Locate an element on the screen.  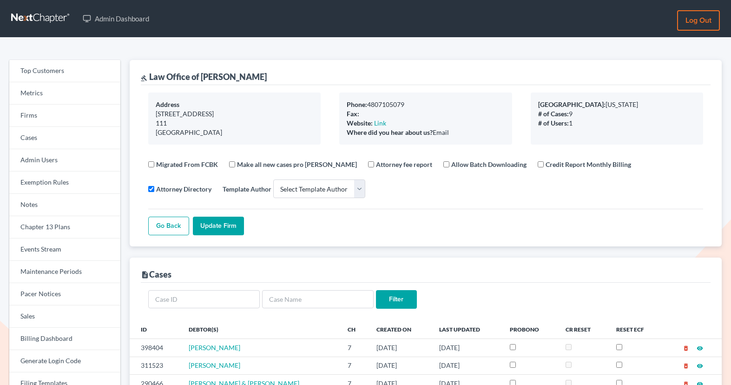
a: Pacer Notices is located at coordinates (65, 294).